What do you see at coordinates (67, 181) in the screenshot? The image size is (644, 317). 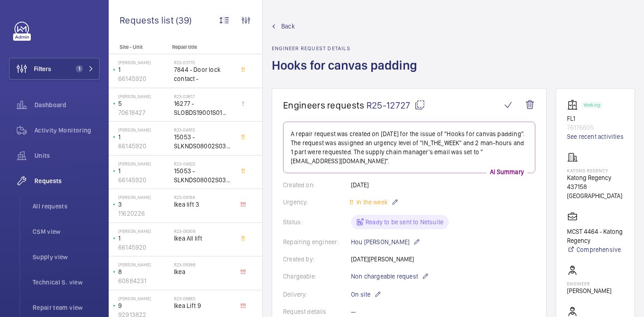 I see `span: Requests` at bounding box center [67, 181].